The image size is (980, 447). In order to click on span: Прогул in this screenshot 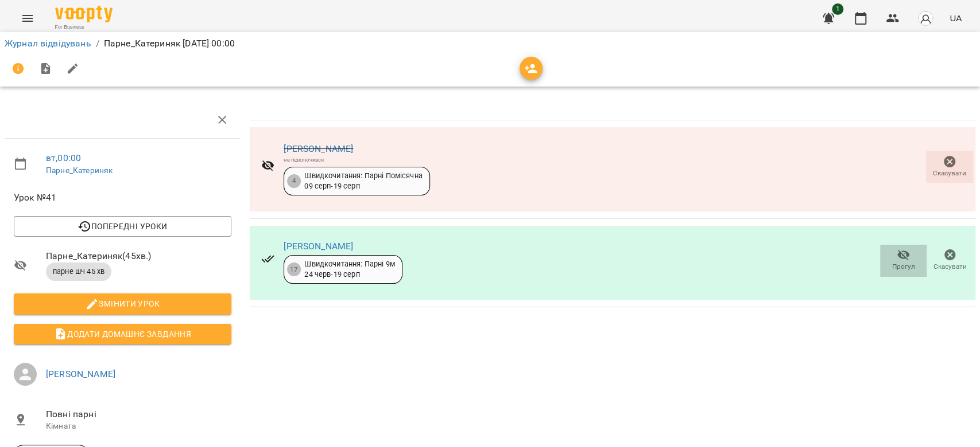, I will do `click(903, 267)`.